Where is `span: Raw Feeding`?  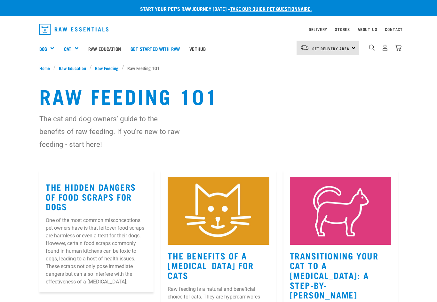 span: Raw Feeding is located at coordinates (107, 68).